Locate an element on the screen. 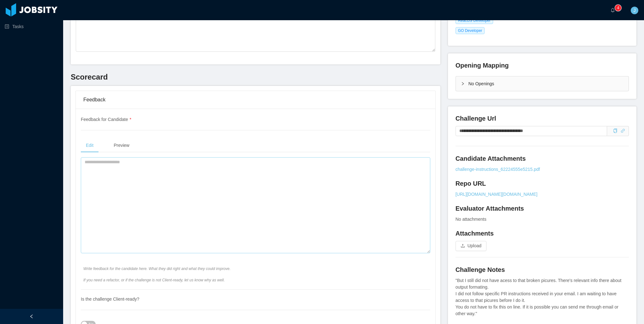 Image resolution: width=644 pixels, height=324 pixels. span: Is the challenge Client-ready? is located at coordinates (110, 299).